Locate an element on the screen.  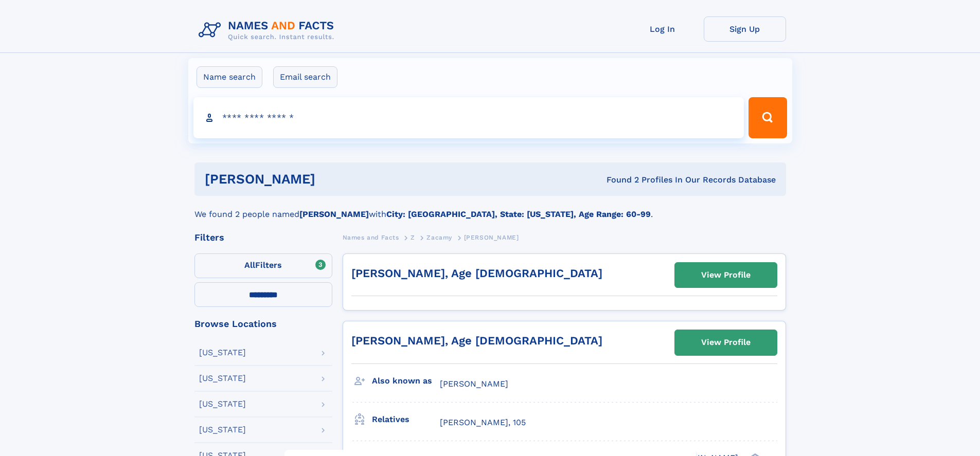
div: Found 2 Profiles In Our Records Database is located at coordinates (618, 180).